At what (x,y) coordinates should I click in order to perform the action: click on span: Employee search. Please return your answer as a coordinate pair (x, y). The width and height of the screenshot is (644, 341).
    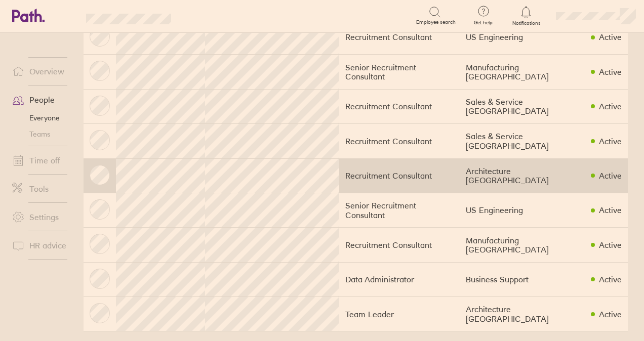
    Looking at the image, I should click on (436, 22).